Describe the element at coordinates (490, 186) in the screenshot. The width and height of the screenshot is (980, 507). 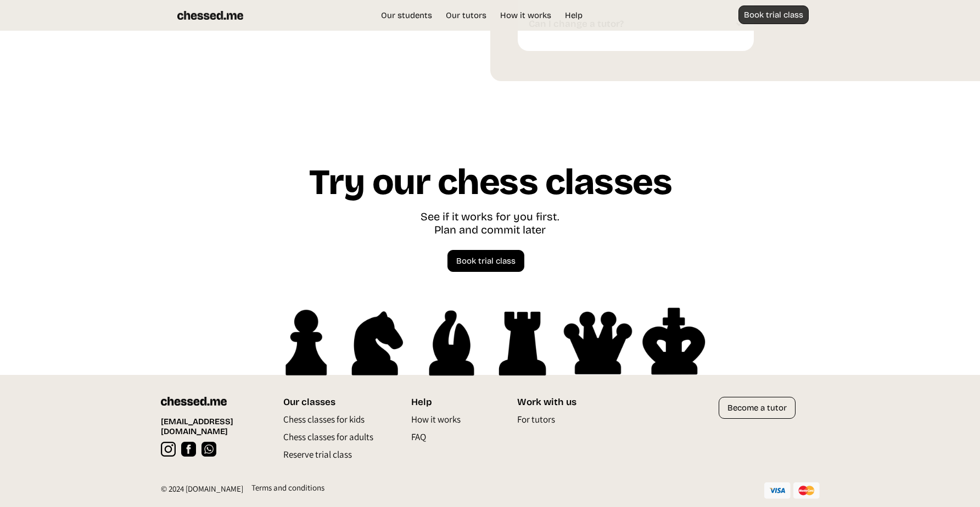
I see `h1: Try our chess classes` at that location.